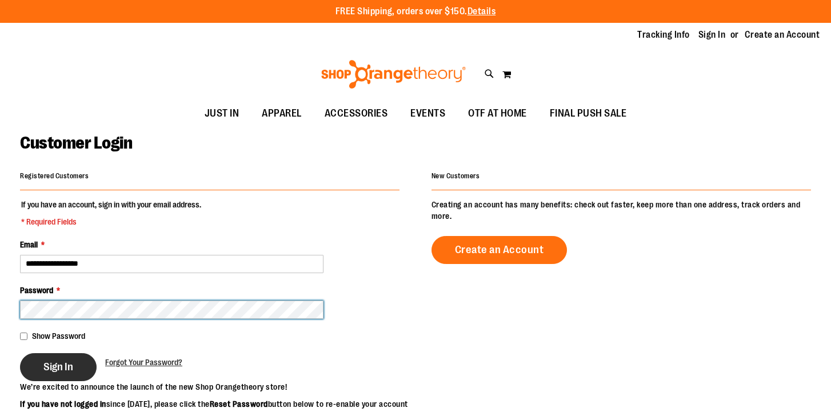 The width and height of the screenshot is (831, 412). I want to click on span: FINAL PUSH SALE, so click(588, 113).